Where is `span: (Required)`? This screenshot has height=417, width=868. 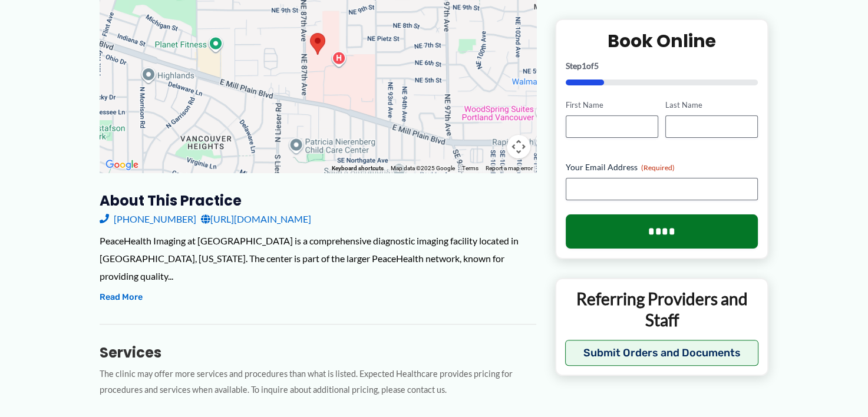
span: (Required) is located at coordinates (657, 167).